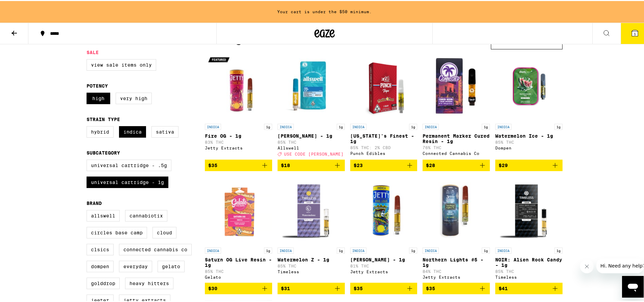 The height and width of the screenshot is (302, 644). Describe the element at coordinates (171, 266) in the screenshot. I see `label: Gelato` at that location.